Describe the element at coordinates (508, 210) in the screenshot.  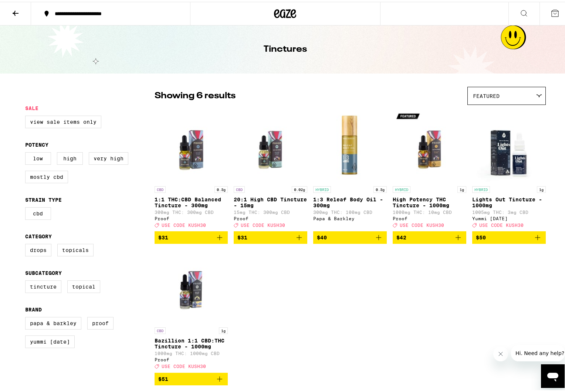
I see `p: 1005mg THC: 3mg CBD` at that location.